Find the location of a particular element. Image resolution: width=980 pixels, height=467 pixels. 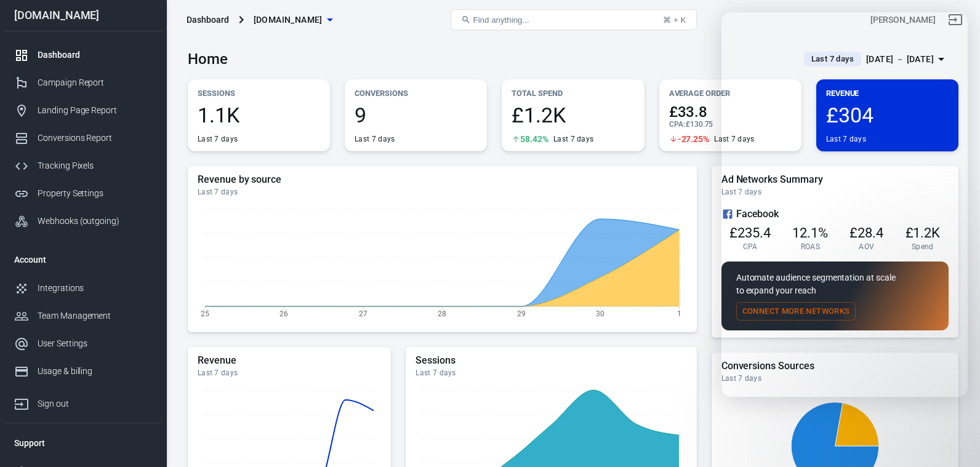

div: Tracking Pixels is located at coordinates (95, 166).